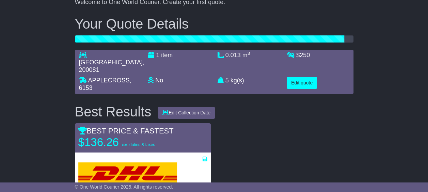 This screenshot has width=428, height=192. Describe the element at coordinates (158, 55) in the screenshot. I see `span: 1` at that location.